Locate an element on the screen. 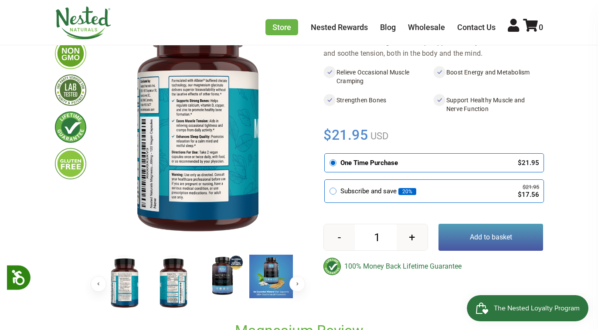  a: Store is located at coordinates (281, 27).